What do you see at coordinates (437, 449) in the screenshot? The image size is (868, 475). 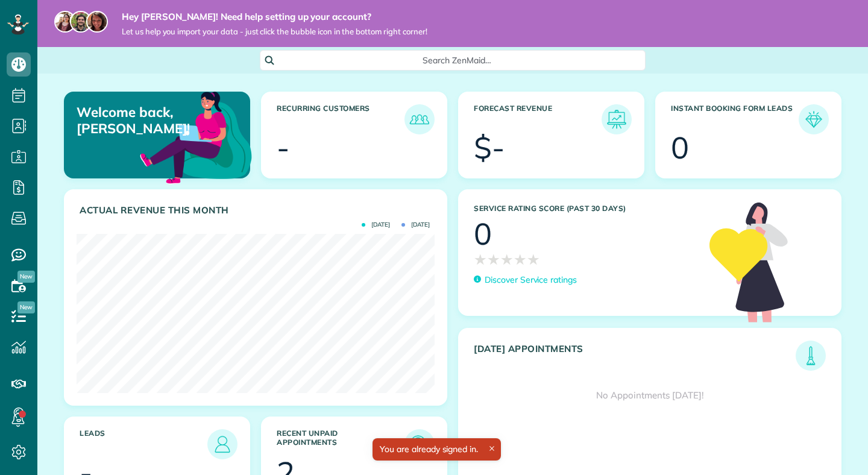 I see `div: You are already signed in.` at bounding box center [437, 449].